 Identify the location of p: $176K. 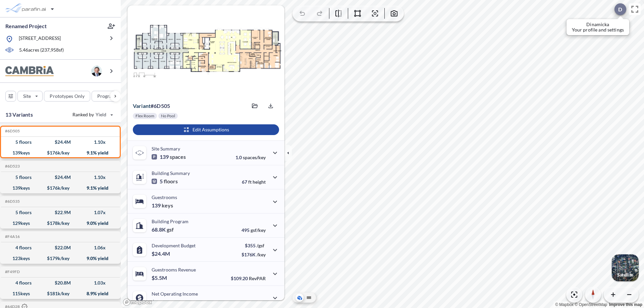
(254, 254).